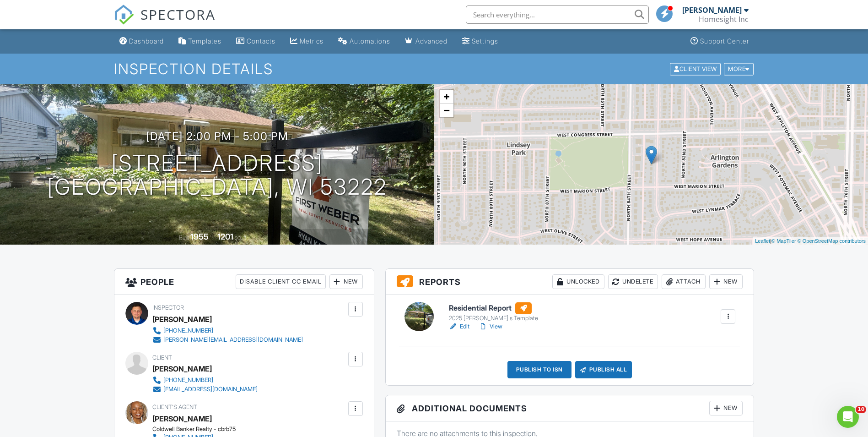 This screenshot has height=437, width=868. I want to click on span: SPECTORA, so click(178, 14).